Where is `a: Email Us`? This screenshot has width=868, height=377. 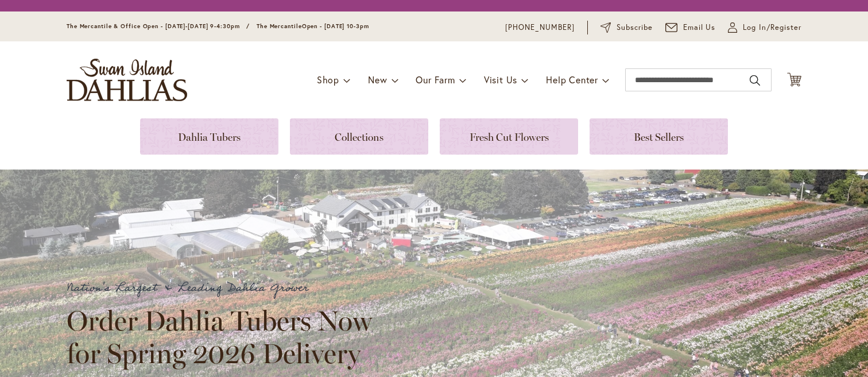 a: Email Us is located at coordinates (690, 27).